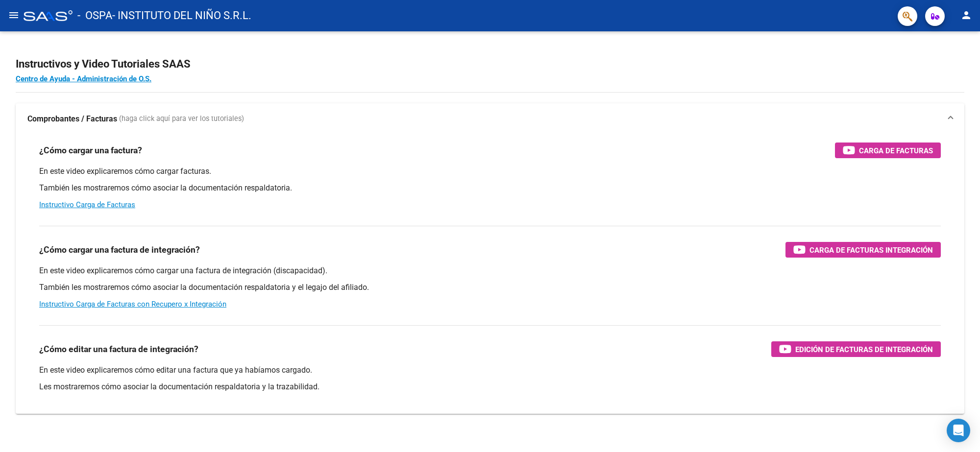  What do you see at coordinates (490, 188) in the screenshot?
I see `p: También les mostraremos cómo asociar la documentación respaldatoria.` at bounding box center [490, 188].